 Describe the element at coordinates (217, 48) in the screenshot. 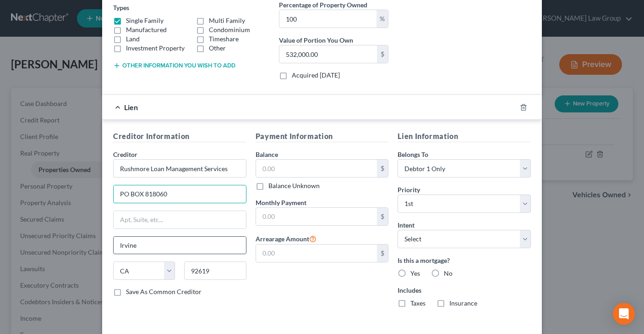

I see `label: Other` at that location.